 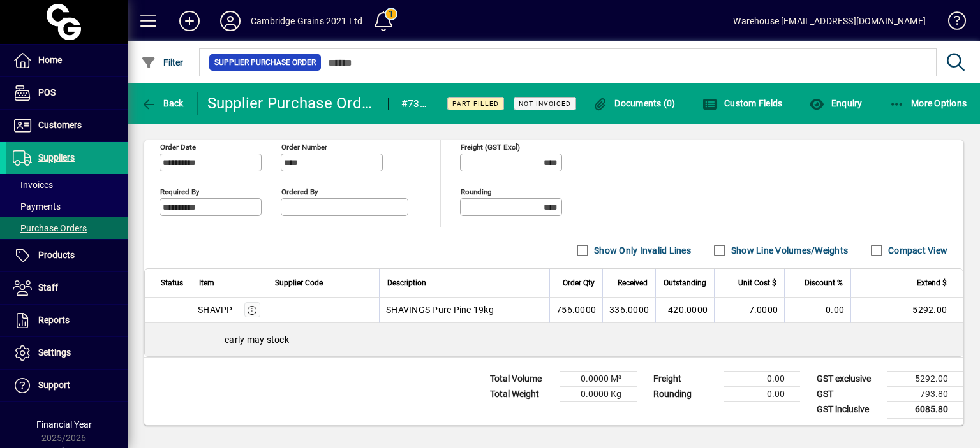 I want to click on button: More Options, so click(x=929, y=103).